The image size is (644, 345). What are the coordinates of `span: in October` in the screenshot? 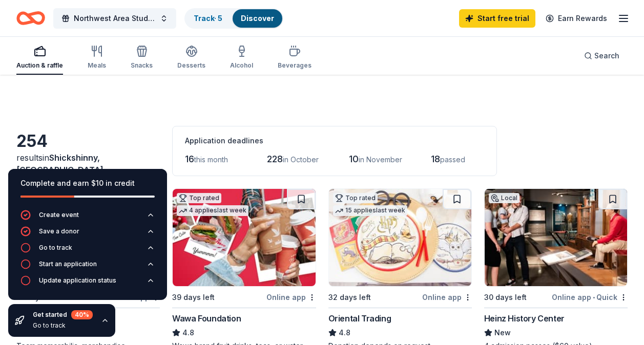 It's located at (301, 159).